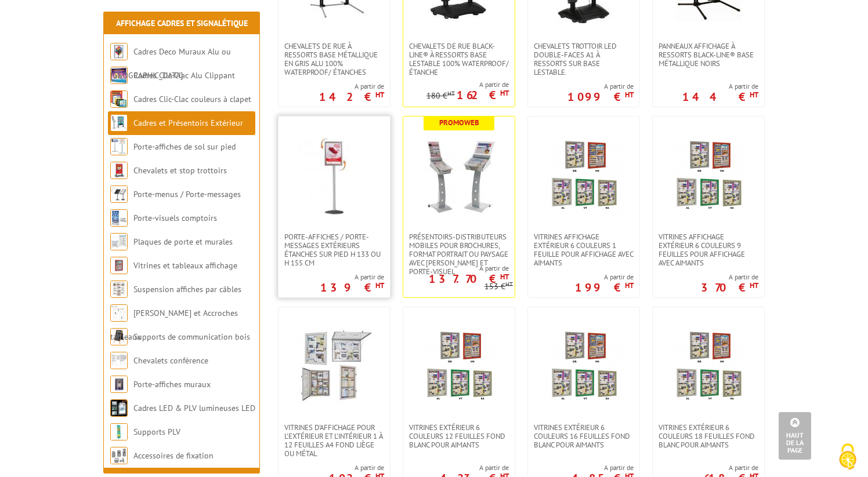  What do you see at coordinates (182, 23) in the screenshot?
I see `a: Affichage Cadres et Signalétique` at bounding box center [182, 23].